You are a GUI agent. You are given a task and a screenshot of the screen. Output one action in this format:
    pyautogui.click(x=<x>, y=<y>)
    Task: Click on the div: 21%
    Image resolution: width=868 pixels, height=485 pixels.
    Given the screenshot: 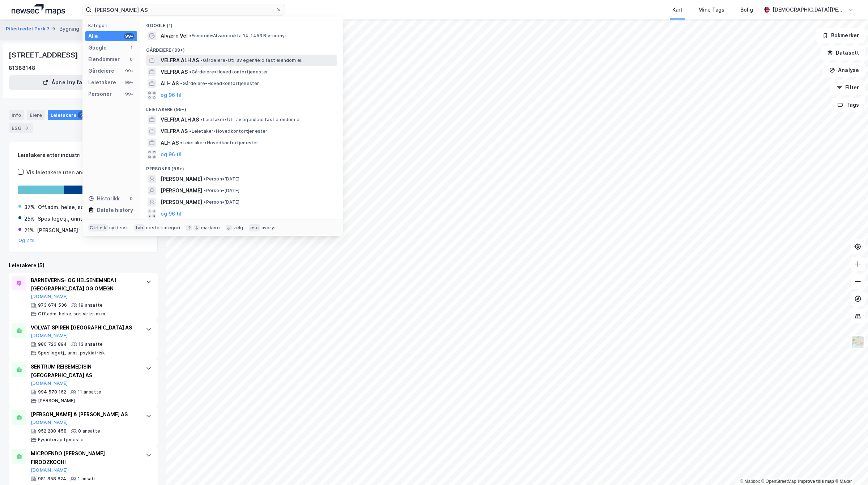 What is the action you would take?
    pyautogui.click(x=29, y=231)
    